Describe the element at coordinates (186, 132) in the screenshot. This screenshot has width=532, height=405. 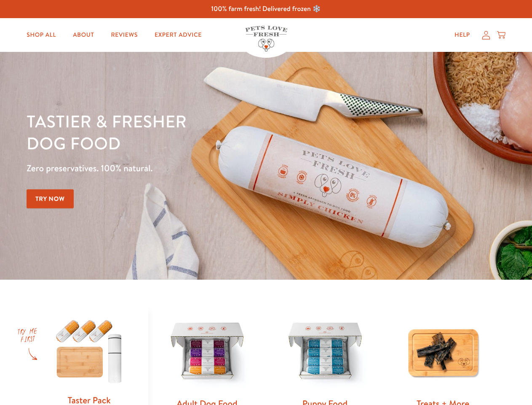
I see `h1: Tastier & fresher dog food` at that location.